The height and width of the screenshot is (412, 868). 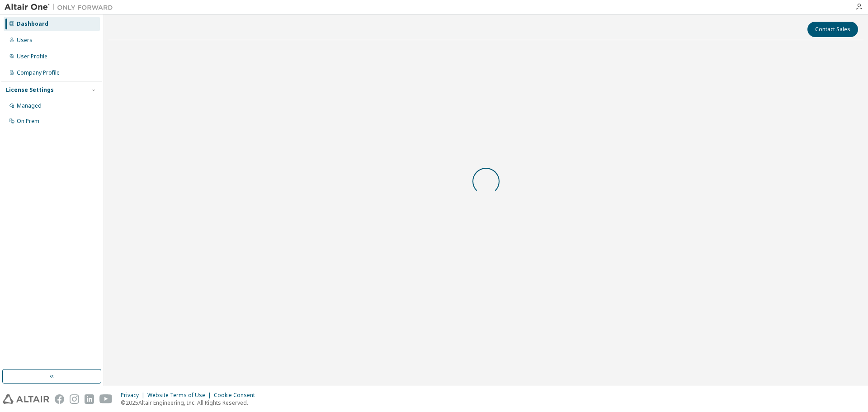 What do you see at coordinates (26, 399) in the screenshot?
I see `img: altair_logo.svg` at bounding box center [26, 399].